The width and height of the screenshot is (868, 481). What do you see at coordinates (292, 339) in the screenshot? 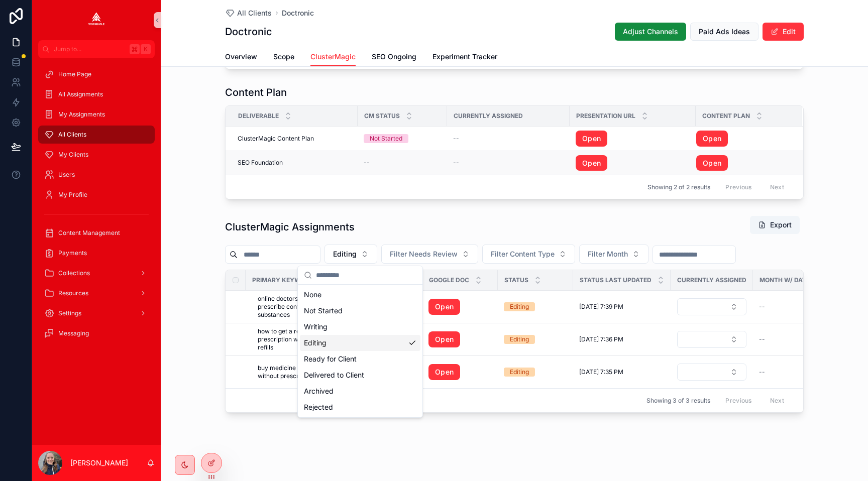
I see `span: how to get a refill on a prescription without refills` at bounding box center [292, 339].